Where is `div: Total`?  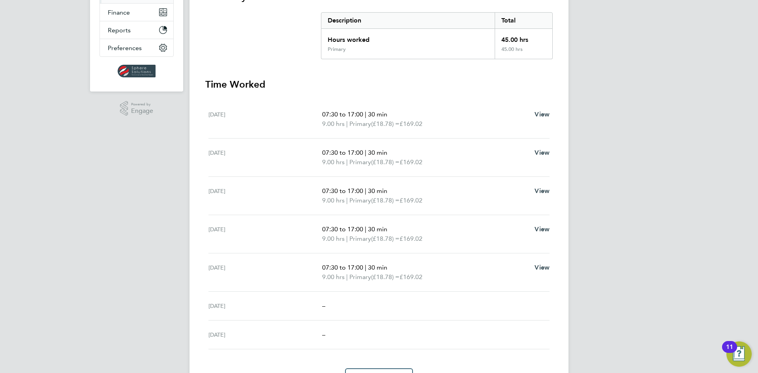 div: Total is located at coordinates (524, 21).